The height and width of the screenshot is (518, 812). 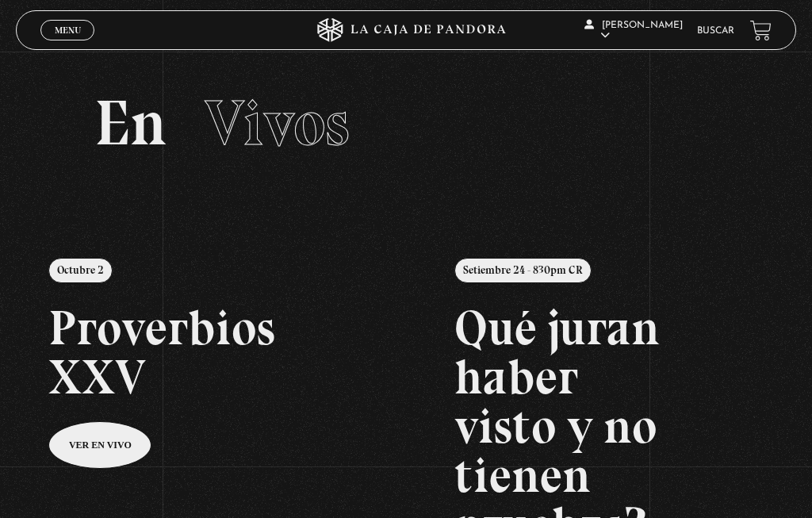 What do you see at coordinates (406, 123) in the screenshot?
I see `h2: En` at bounding box center [406, 123].